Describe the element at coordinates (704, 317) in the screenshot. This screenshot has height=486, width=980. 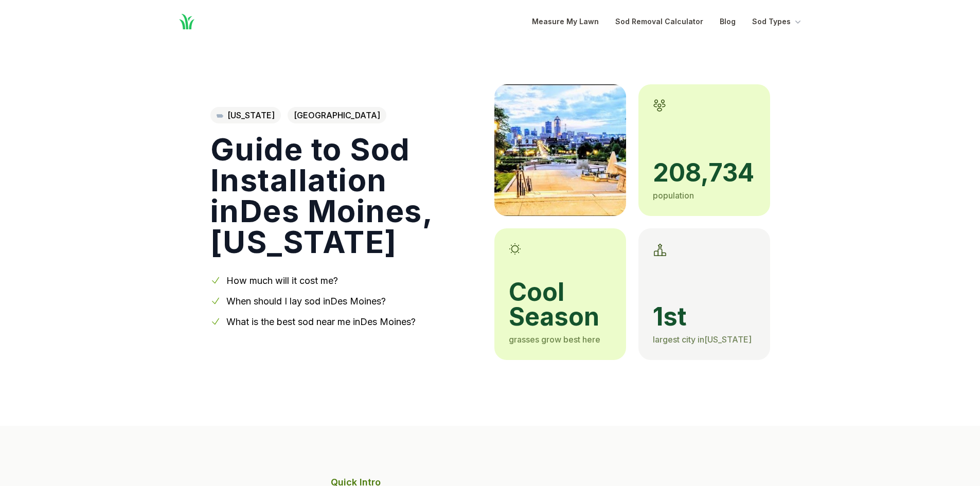
I see `span: 1st` at that location.